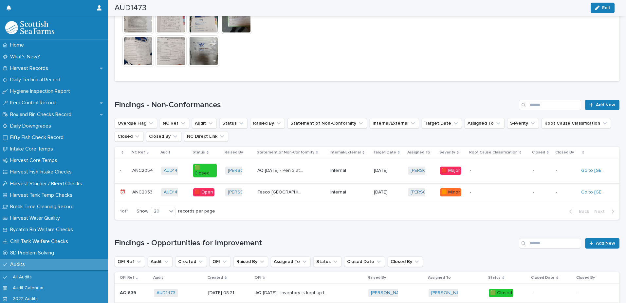 The height and width of the screenshot is (303, 626). Describe the element at coordinates (25, 298) in the screenshot. I see `p: 2022 Audits` at that location.